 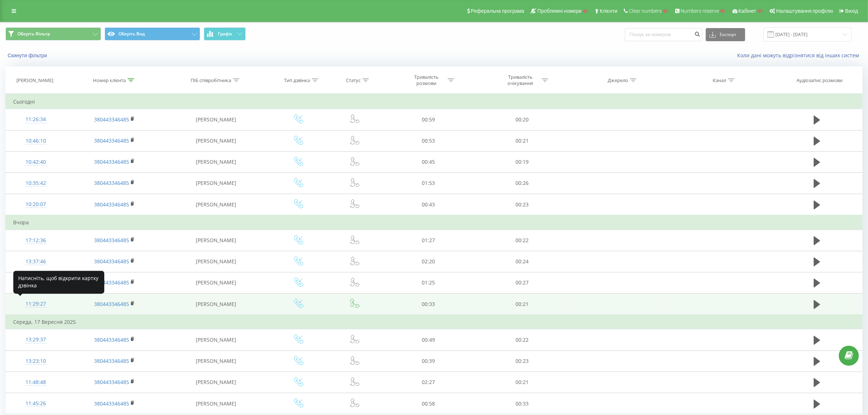 What do you see at coordinates (33, 34) in the screenshot?
I see `span: Оберіть Фільтр` at bounding box center [33, 34].